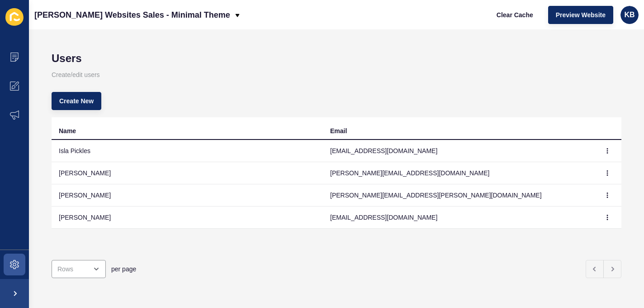  Describe the element at coordinates (515, 15) in the screenshot. I see `span: Clear Cache` at that location.